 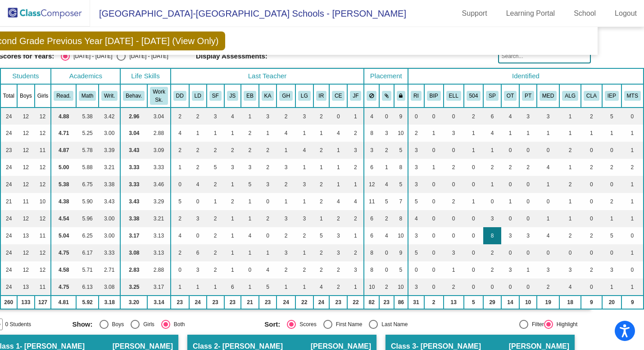 What do you see at coordinates (215, 96) in the screenshot?
I see `button: SF` at bounding box center [215, 96].